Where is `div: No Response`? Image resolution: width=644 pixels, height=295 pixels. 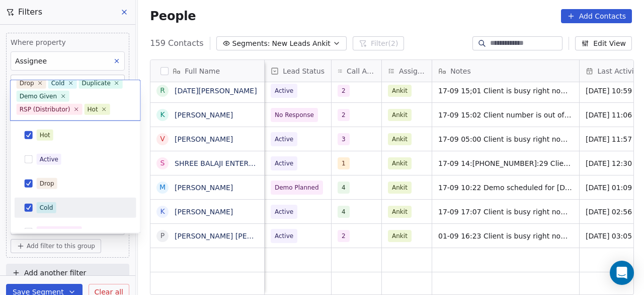
div: No Response is located at coordinates (59, 232).